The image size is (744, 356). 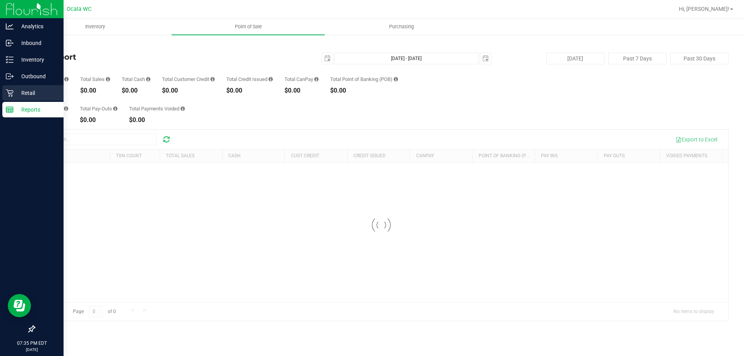 I want to click on span: Inventory, so click(x=95, y=27).